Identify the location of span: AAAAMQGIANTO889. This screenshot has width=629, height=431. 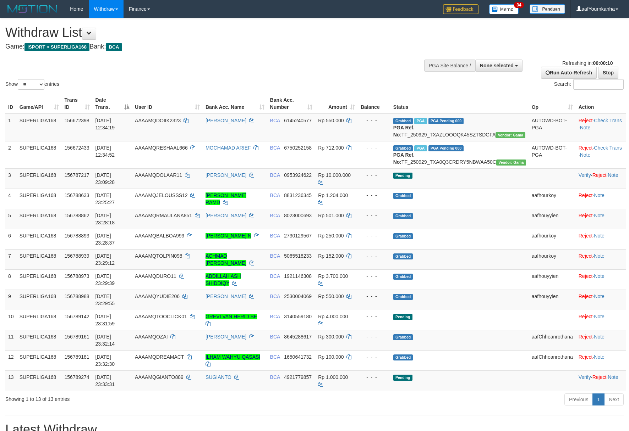
(159, 377).